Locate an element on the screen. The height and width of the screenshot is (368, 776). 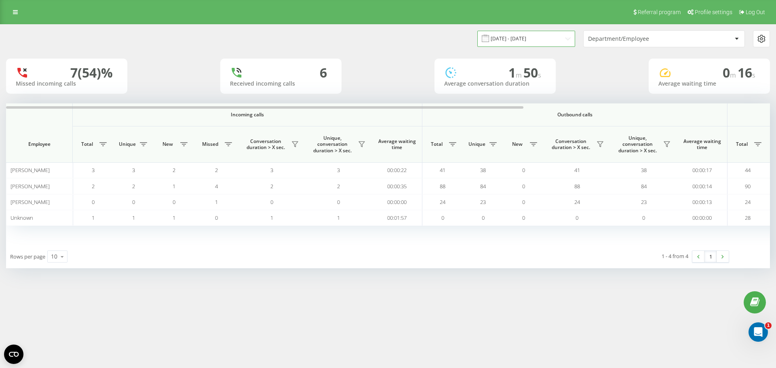
span: Incoming calls is located at coordinates (247, 115).